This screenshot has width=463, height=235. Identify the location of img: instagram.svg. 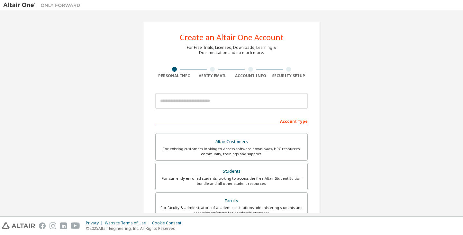
(53, 225).